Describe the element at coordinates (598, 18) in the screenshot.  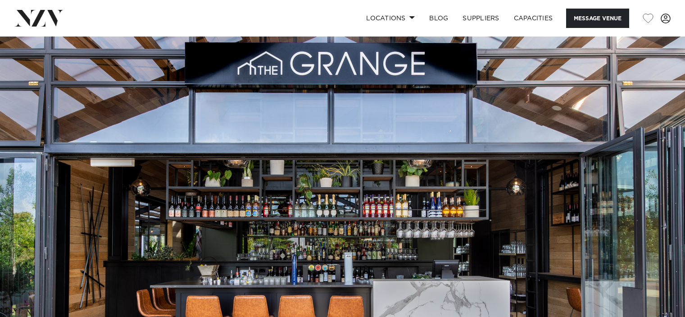
I see `button: Message Venue` at that location.